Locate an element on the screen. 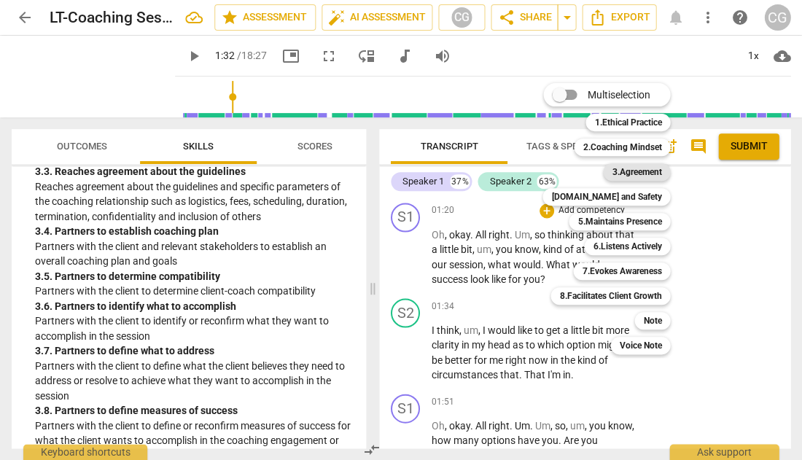  b: 7.Evokes Awareness is located at coordinates (621, 271).